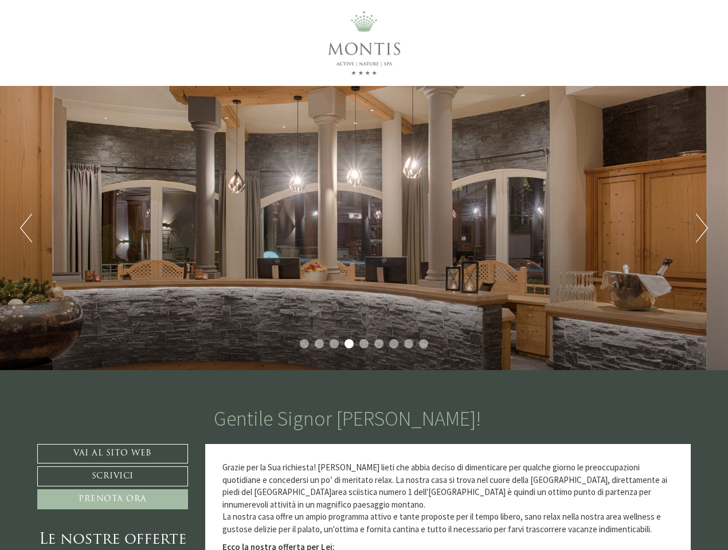 The width and height of the screenshot is (728, 550). What do you see at coordinates (702, 228) in the screenshot?
I see `button: Next` at bounding box center [702, 228].